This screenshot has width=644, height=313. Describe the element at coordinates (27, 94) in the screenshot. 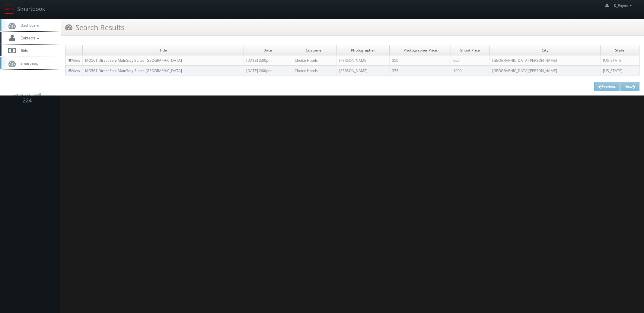

I see `span: Events this month` at that location.